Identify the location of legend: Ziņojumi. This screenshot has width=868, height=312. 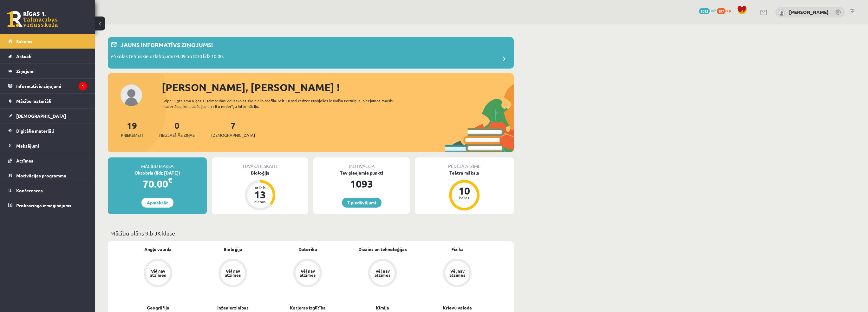
(52, 71).